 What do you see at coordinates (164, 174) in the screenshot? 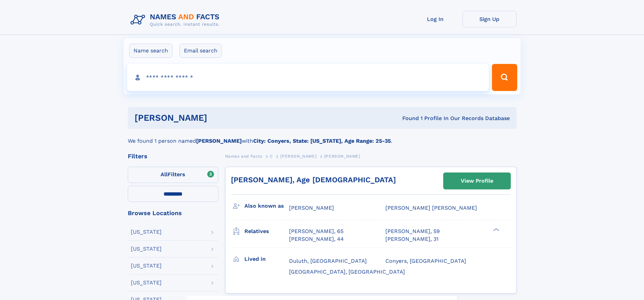
I see `span: All` at bounding box center [164, 174].